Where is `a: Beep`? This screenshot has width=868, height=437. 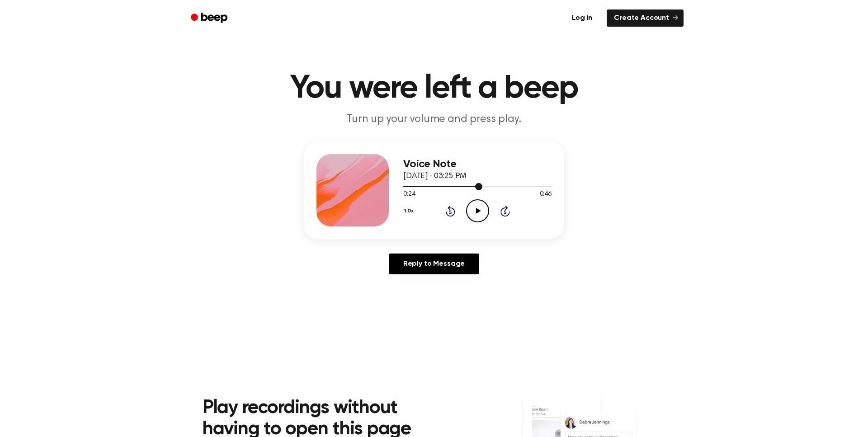
a: Beep is located at coordinates (210, 18).